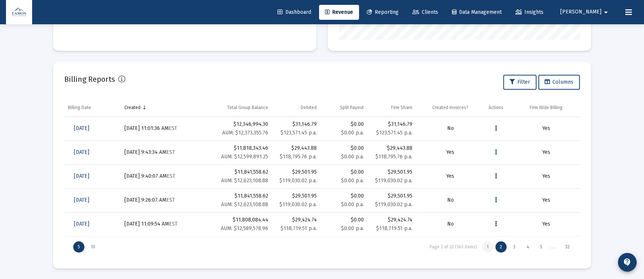 The image size is (644, 279). Describe the element at coordinates (541, 247) in the screenshot. I see `div: Page 5` at that location.